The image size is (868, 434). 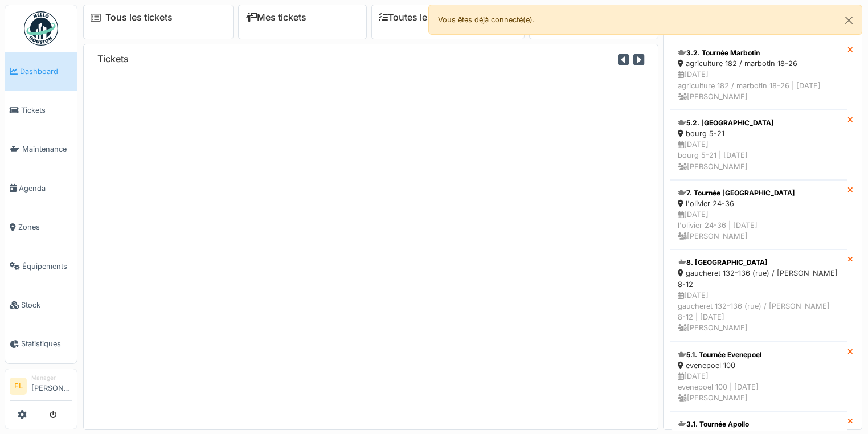 I want to click on a: Équipements, so click(x=41, y=266).